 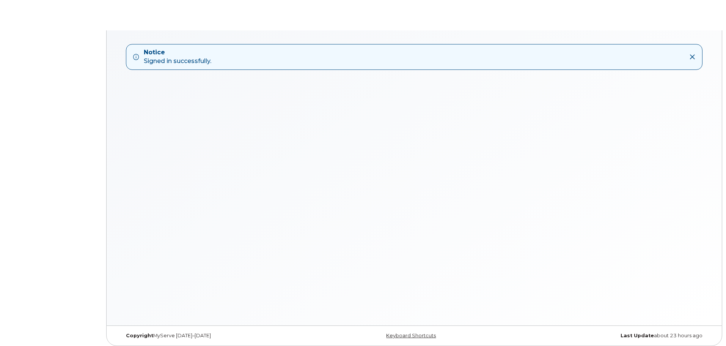 What do you see at coordinates (178, 52) in the screenshot?
I see `strong: Notice` at bounding box center [178, 52].